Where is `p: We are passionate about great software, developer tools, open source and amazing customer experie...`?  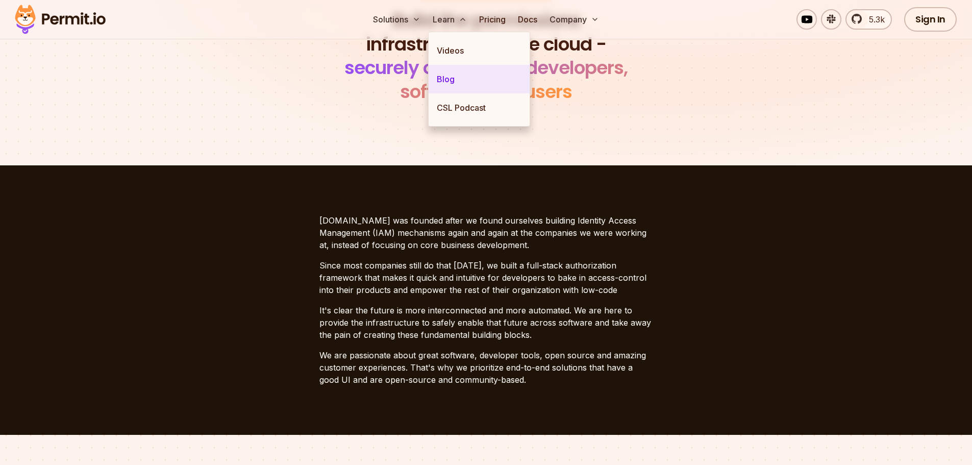
p: We are passionate about great software, developer tools, open source and amazing customer experie... is located at coordinates (486, 367).